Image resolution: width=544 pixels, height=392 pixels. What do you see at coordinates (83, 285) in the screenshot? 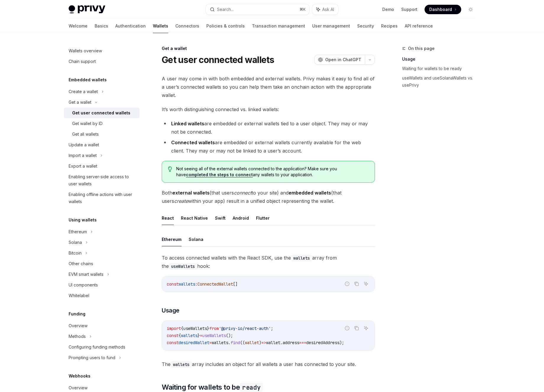
I see `div: UI components` at bounding box center [83, 285].